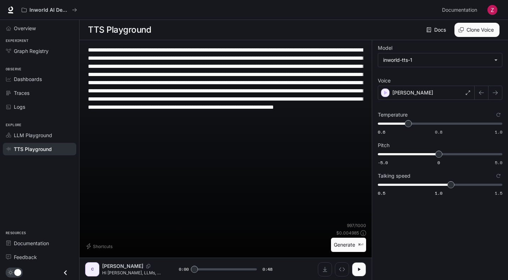 This screenshot has height=280, width=508. I want to click on span: Dashboards, so click(28, 79).